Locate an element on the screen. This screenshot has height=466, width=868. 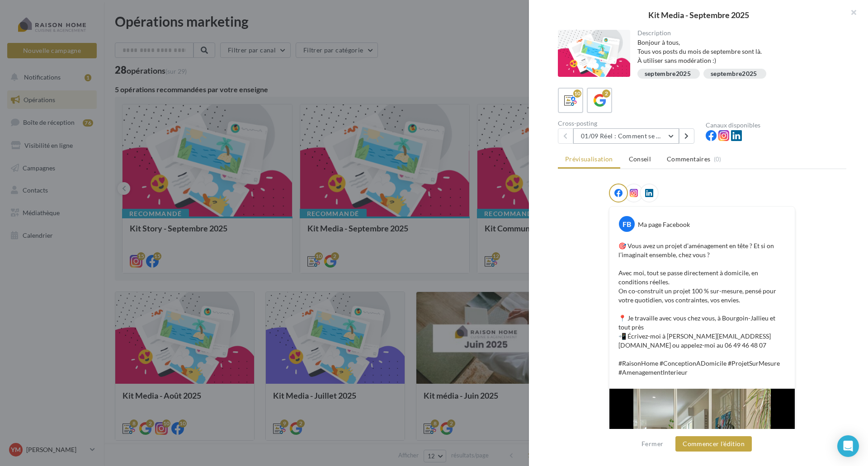
button: Fermer is located at coordinates (652, 444).